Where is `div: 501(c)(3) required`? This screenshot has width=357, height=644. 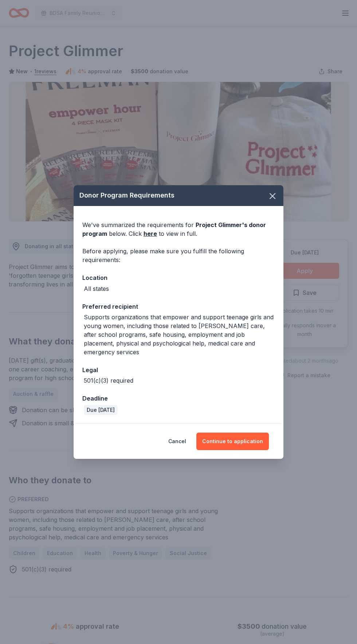 div: 501(c)(3) required is located at coordinates (109, 380).